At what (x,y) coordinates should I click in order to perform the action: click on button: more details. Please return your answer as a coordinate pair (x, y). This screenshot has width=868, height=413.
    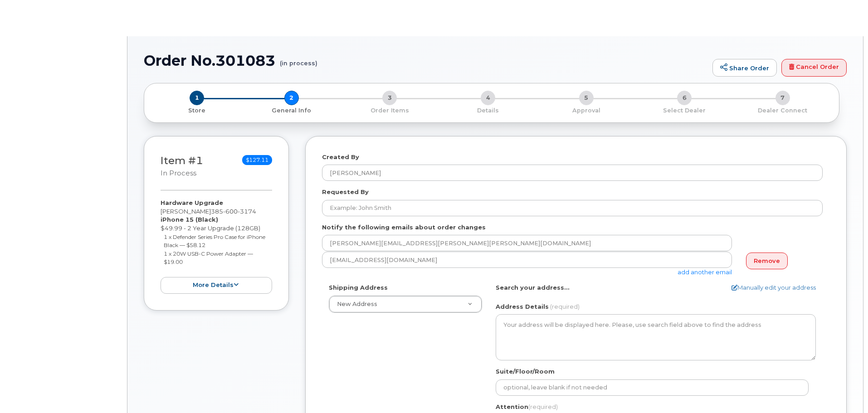
    Looking at the image, I should click on (216, 285).